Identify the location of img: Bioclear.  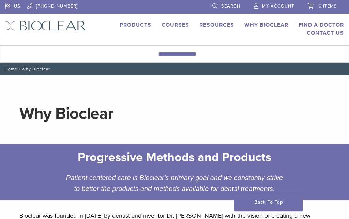
(45, 26).